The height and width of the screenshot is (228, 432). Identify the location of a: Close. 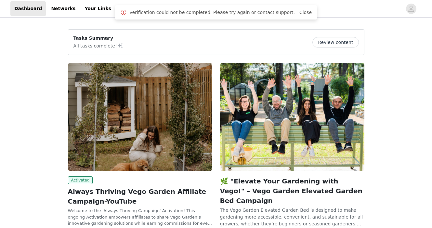
(306, 12).